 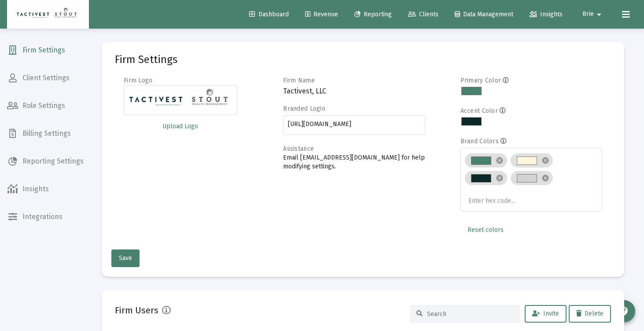 What do you see at coordinates (48, 14) in the screenshot?
I see `img: Dashboard` at bounding box center [48, 14].